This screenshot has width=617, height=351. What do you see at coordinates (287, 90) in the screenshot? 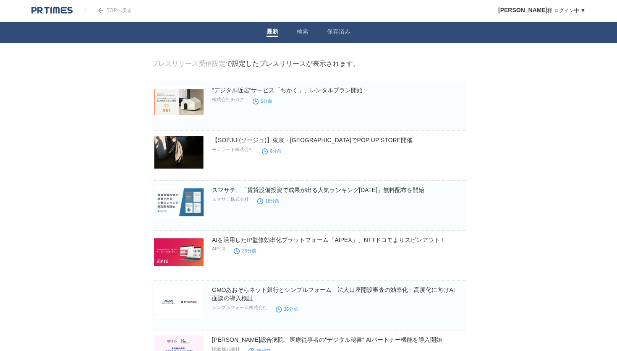
I see `a: “デジタル近居”サービス「ちかく」、レンタルプラン開始` at bounding box center [287, 90].